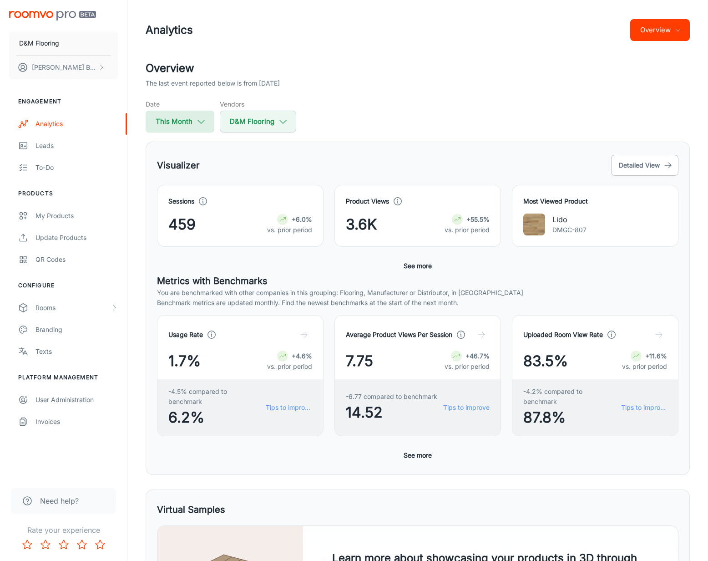 The height and width of the screenshot is (561, 708). I want to click on h4: Usage Rate, so click(186, 334).